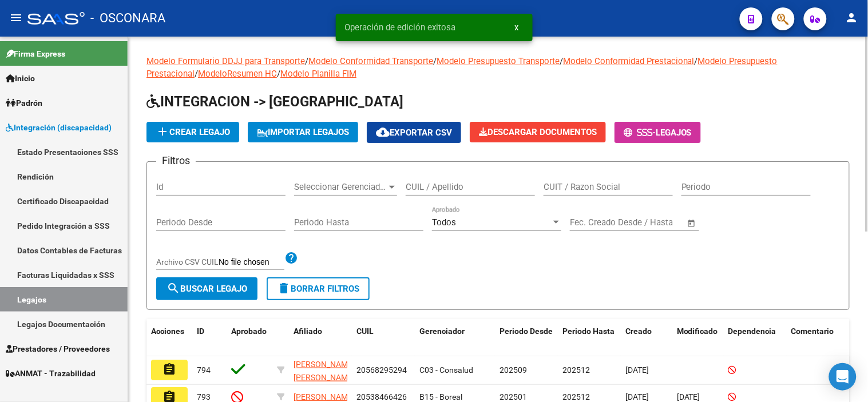 The height and width of the screenshot is (402, 868). I want to click on datatable-header-cell: CUIL, so click(383, 338).